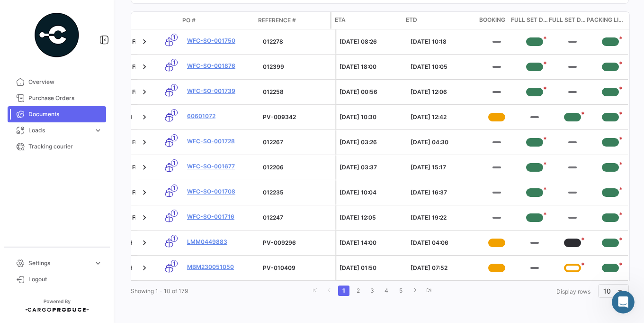 This screenshot has width=644, height=323. I want to click on li: page 2, so click(358, 290).